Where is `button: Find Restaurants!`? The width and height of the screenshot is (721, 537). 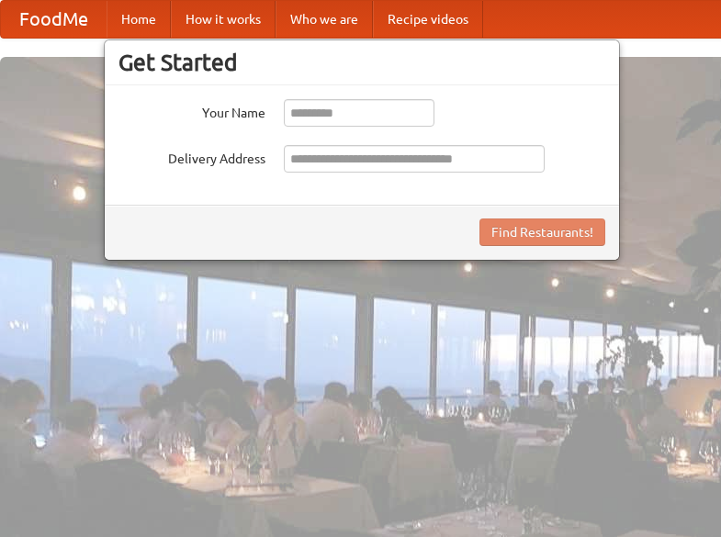 button: Find Restaurants! is located at coordinates (542, 232).